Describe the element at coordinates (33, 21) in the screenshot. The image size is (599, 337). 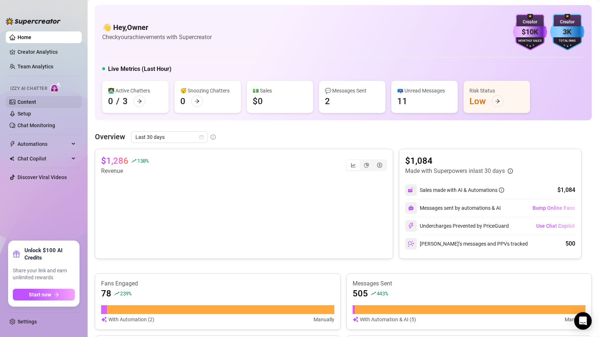
I see `img: logo-BBDzfeDw.svg` at that location.